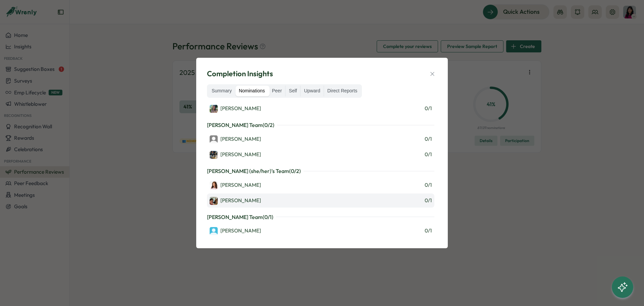 This screenshot has height=306, width=644. I want to click on img: Kimbo Lorenzo, so click(214, 139).